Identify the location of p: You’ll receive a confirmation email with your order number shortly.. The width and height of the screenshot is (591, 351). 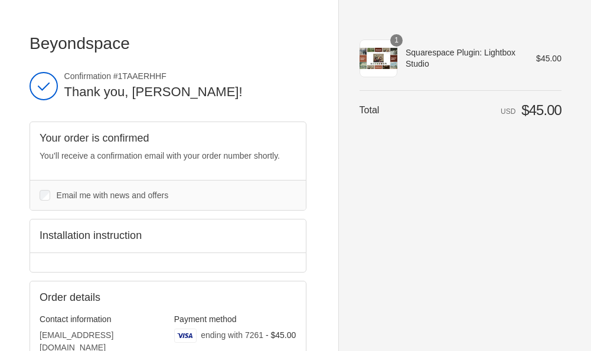
(168, 156).